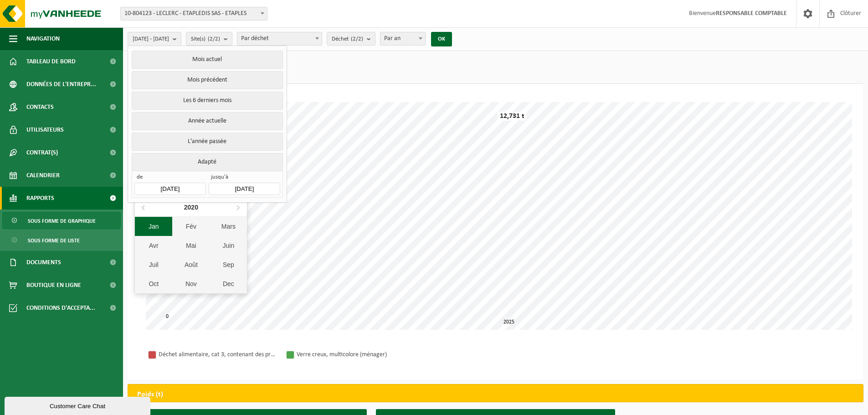 This screenshot has height=415, width=868. I want to click on span: Boutique en ligne, so click(54, 285).